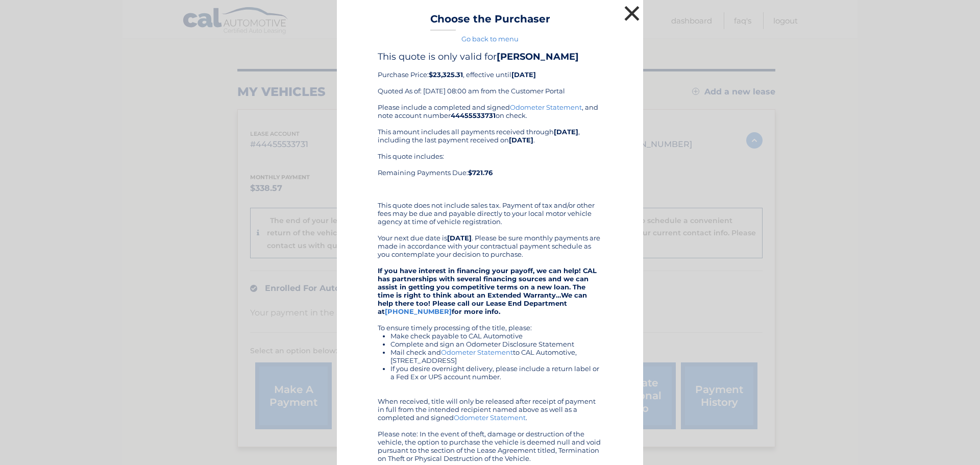 The width and height of the screenshot is (980, 465). What do you see at coordinates (496, 344) in the screenshot?
I see `li: Complete and sign an Odometer Disclosure Statement` at bounding box center [496, 344].